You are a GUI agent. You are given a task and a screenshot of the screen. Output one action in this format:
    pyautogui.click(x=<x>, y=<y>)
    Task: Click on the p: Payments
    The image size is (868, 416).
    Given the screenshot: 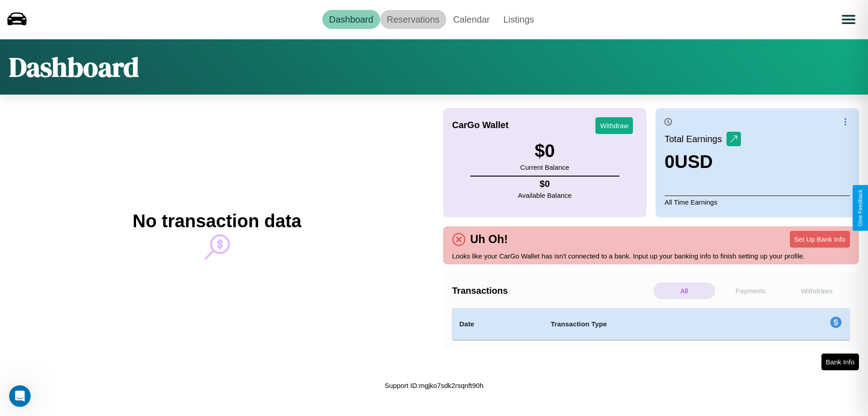 What is the action you would take?
    pyautogui.click(x=751, y=291)
    